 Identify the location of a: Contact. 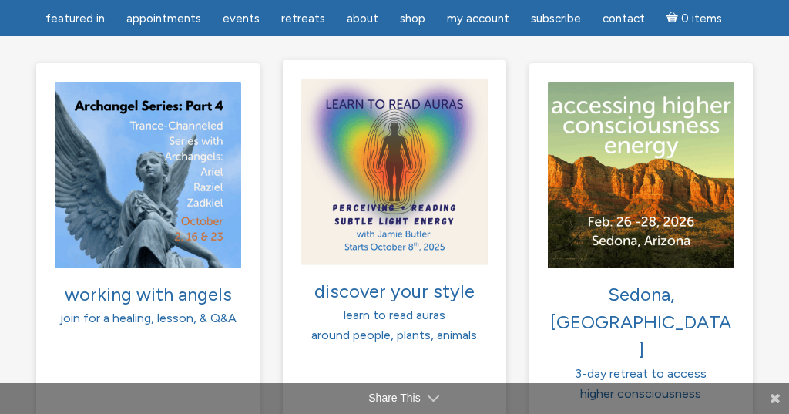
(623, 18).